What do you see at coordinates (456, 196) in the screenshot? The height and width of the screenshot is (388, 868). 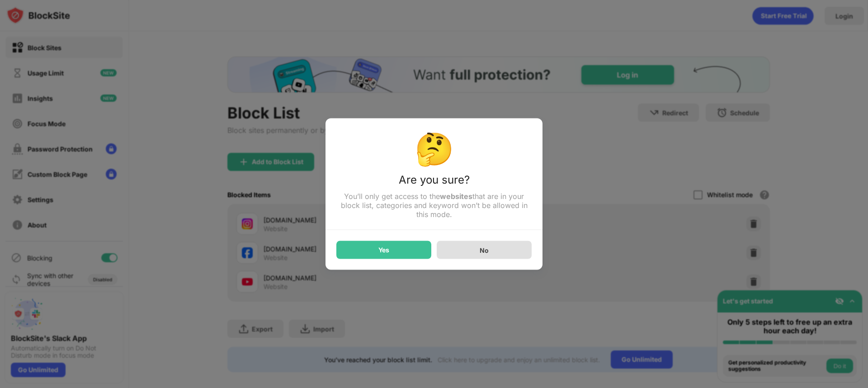 I see `strong: websites` at bounding box center [456, 196].